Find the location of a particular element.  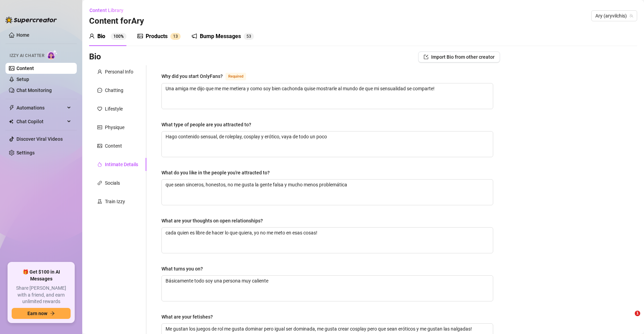

span: idcard is located at coordinates (100, 127).